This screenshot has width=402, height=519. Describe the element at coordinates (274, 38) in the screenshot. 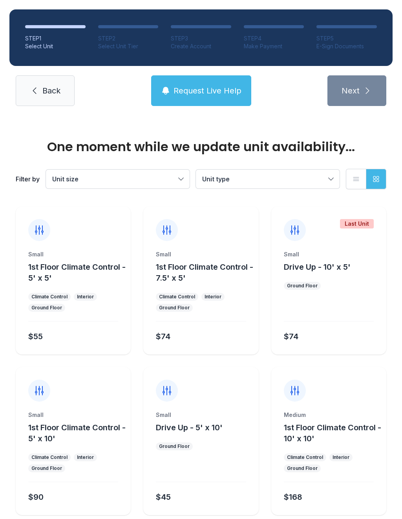

I see `div: STEP 4` at that location.